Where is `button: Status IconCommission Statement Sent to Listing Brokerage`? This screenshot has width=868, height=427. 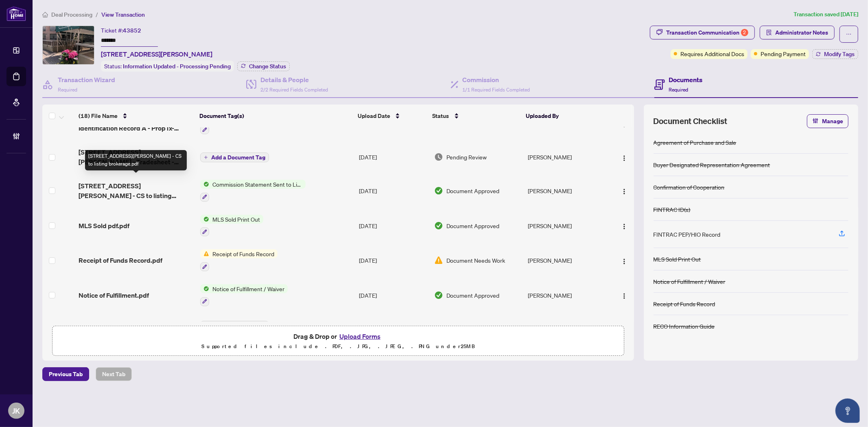
button: Status IconCommission Statement Sent to Listing Brokerage is located at coordinates (253, 190).